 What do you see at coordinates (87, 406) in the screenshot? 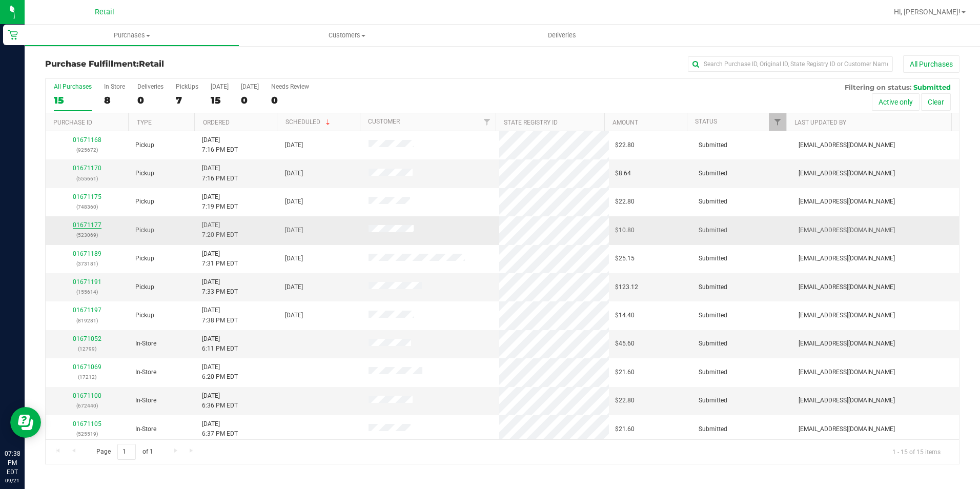
I see `p: (672440)` at bounding box center [87, 406].